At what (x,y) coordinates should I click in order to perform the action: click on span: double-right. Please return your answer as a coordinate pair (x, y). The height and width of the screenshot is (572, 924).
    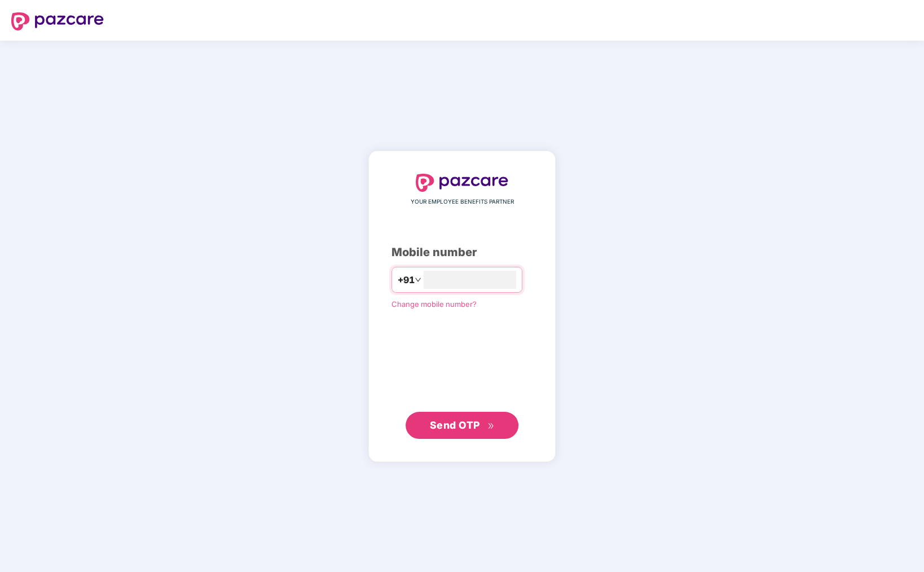
    Looking at the image, I should click on (490, 426).